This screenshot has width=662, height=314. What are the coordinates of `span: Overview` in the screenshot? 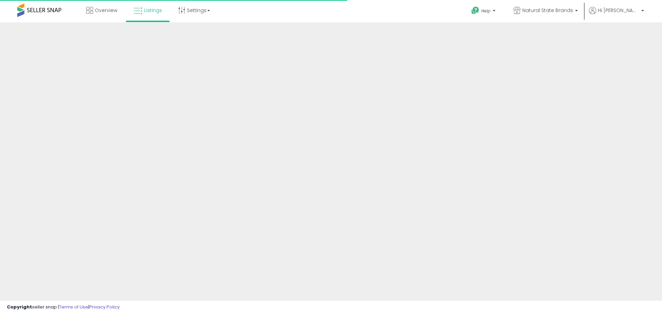 It's located at (106, 10).